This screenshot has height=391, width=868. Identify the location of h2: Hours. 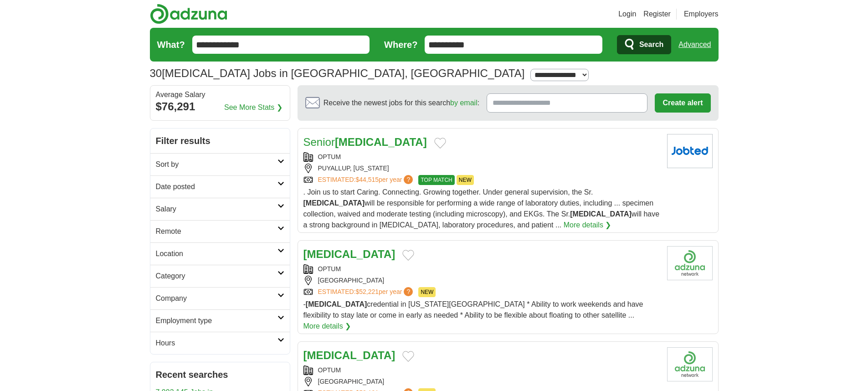
(216, 343).